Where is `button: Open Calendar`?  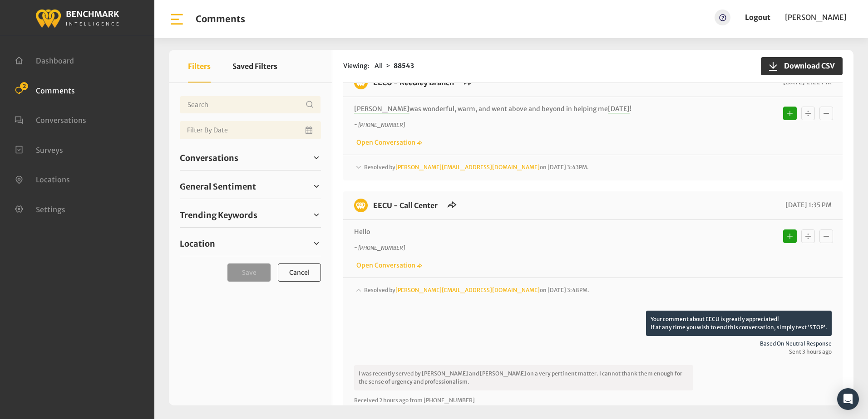
button: Open Calendar is located at coordinates (309, 130).